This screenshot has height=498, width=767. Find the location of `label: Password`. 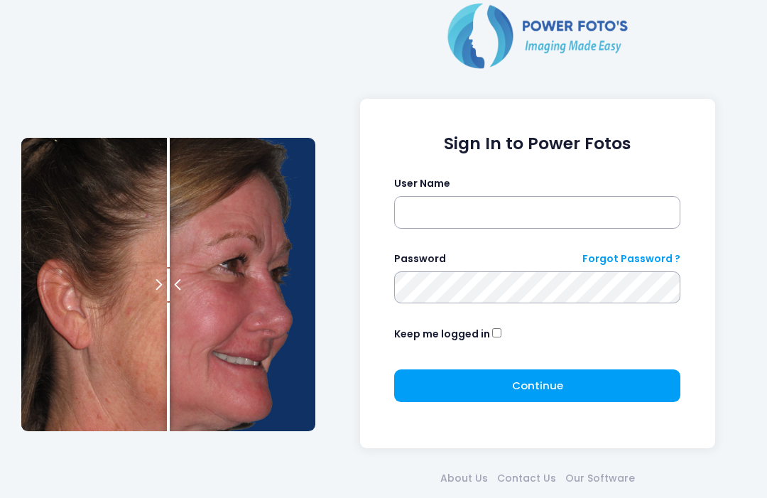

label: Password is located at coordinates (420, 259).